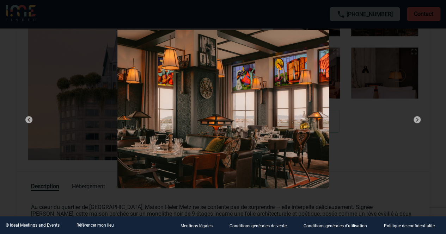  I want to click on p: Conditions générales d'utilisation, so click(335, 226).